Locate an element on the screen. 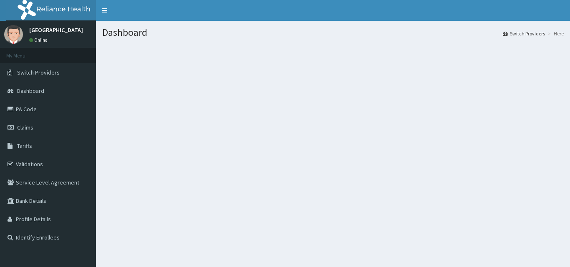  a: Online is located at coordinates (39, 40).